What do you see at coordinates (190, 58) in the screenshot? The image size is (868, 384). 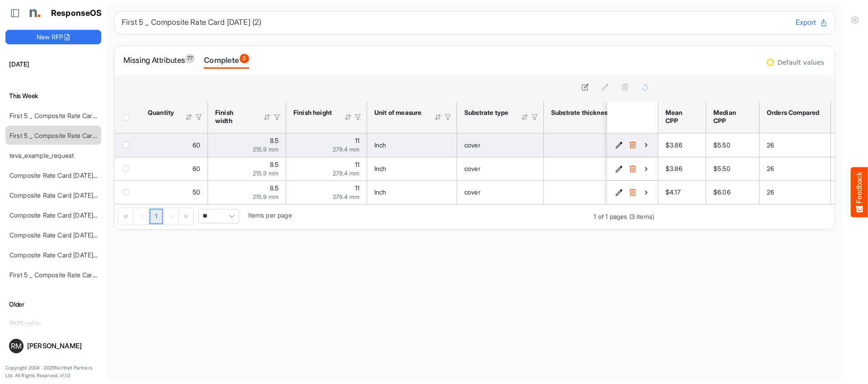 I see `span: 77` at bounding box center [190, 58].